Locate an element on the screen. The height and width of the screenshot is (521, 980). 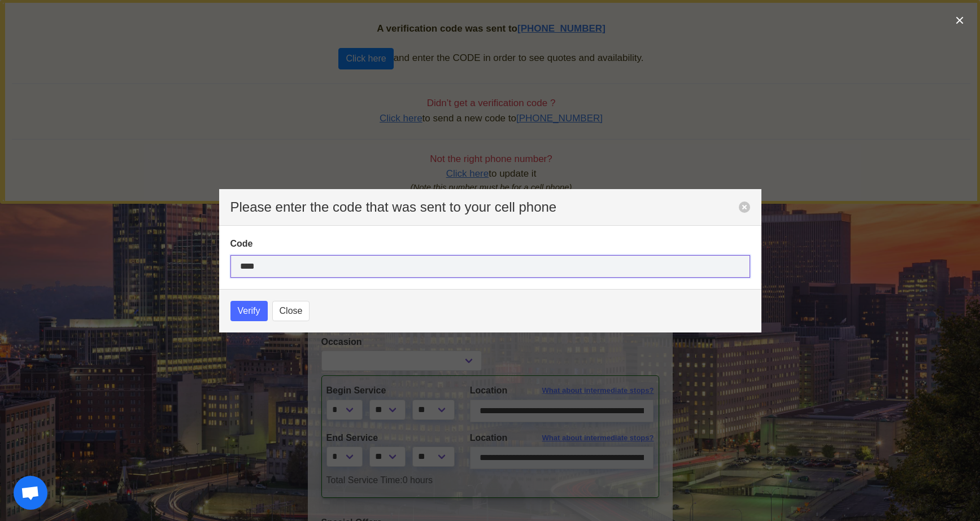
div: Open chat is located at coordinates (30, 493).